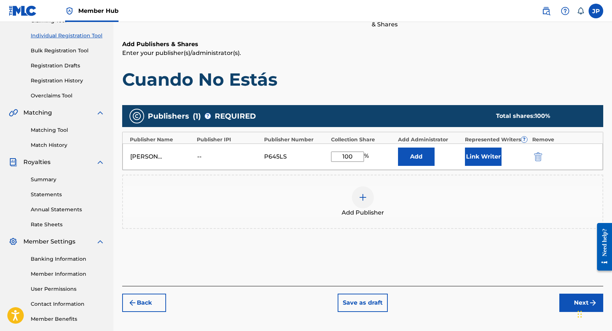  What do you see at coordinates (565, 11) in the screenshot?
I see `div: Help` at bounding box center [565, 11].